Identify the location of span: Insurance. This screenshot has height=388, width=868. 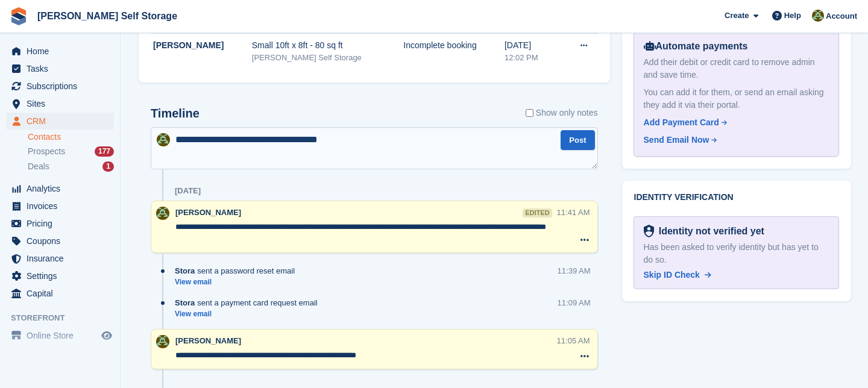
(63, 259).